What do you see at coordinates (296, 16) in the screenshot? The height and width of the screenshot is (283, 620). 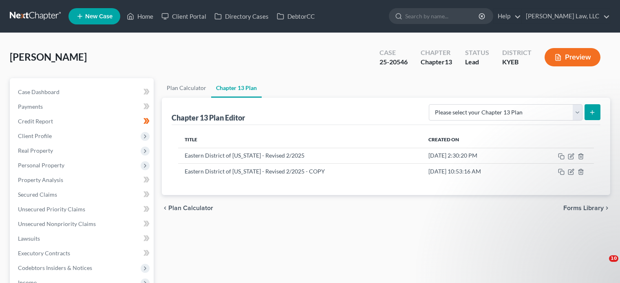 I see `a: DebtorCC` at bounding box center [296, 16].